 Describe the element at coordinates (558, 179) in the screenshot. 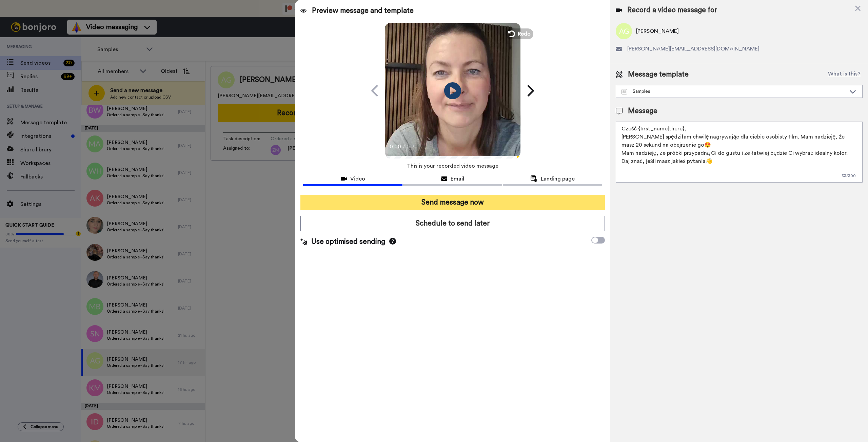

I see `span: Landing page` at that location.